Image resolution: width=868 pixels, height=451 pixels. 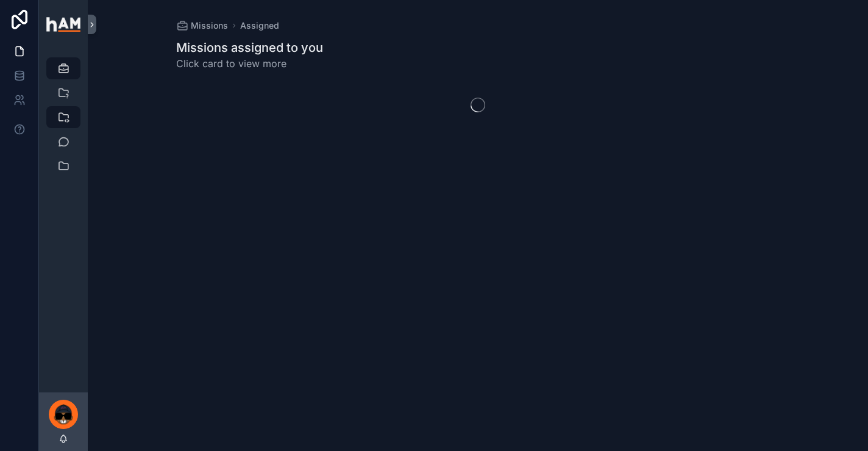 What do you see at coordinates (260, 25) in the screenshot?
I see `a: Assigned` at bounding box center [260, 25].